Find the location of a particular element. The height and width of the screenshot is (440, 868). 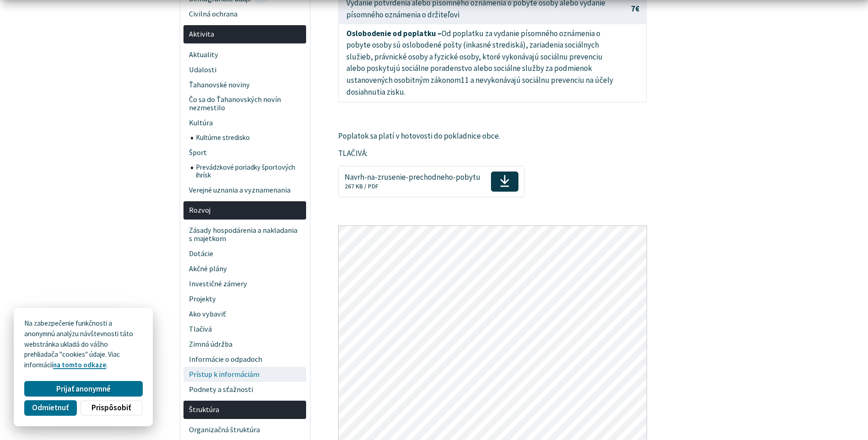

span: Civilná ochrana is located at coordinates (245, 14).